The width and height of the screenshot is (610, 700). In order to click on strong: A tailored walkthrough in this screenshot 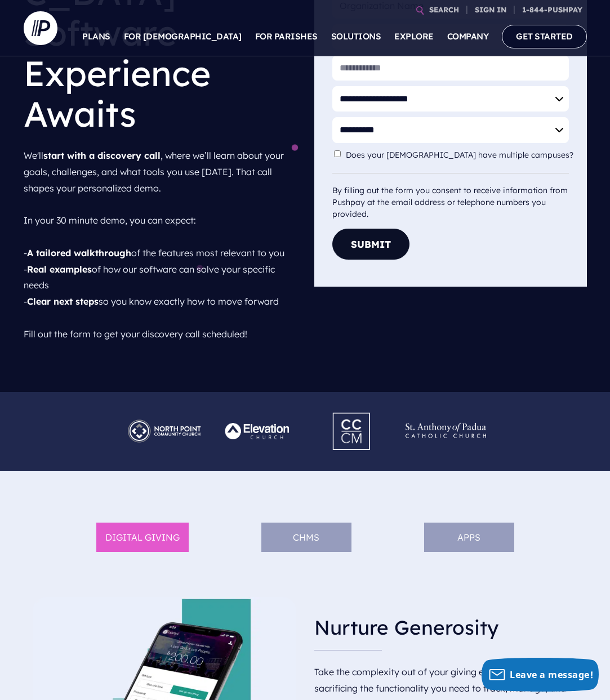, I will do `click(79, 253)`.